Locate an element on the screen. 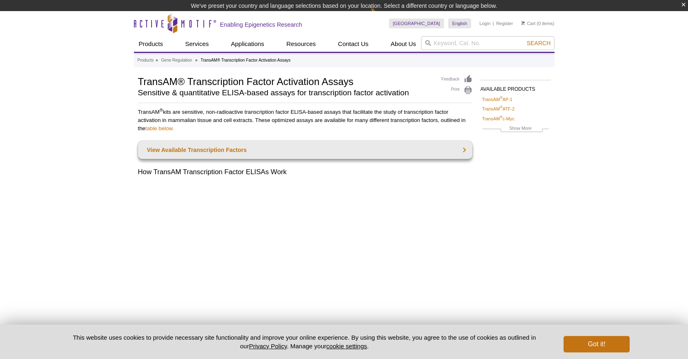 The image size is (688, 359). a: Feedback is located at coordinates (457, 79).